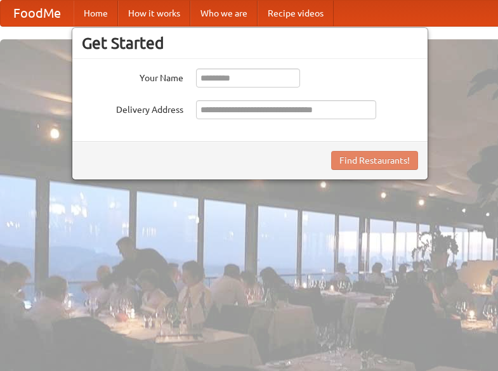  What do you see at coordinates (96, 13) in the screenshot?
I see `a: Home` at bounding box center [96, 13].